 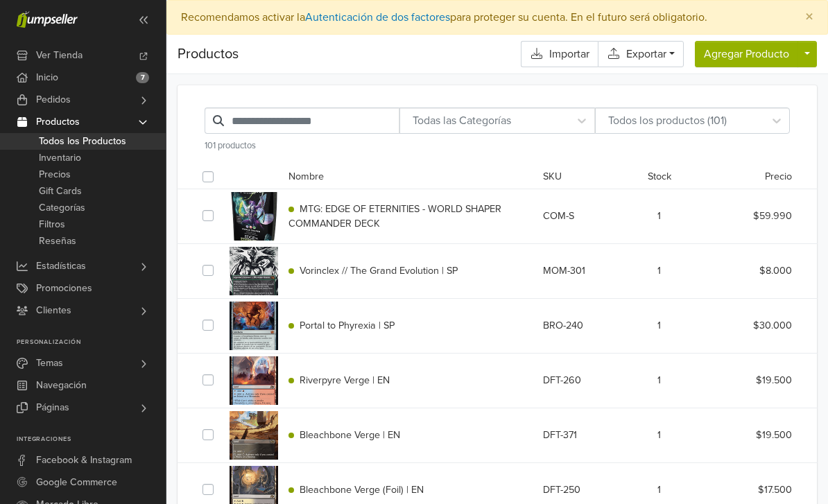 I want to click on div: DFT-371, so click(x=583, y=435).